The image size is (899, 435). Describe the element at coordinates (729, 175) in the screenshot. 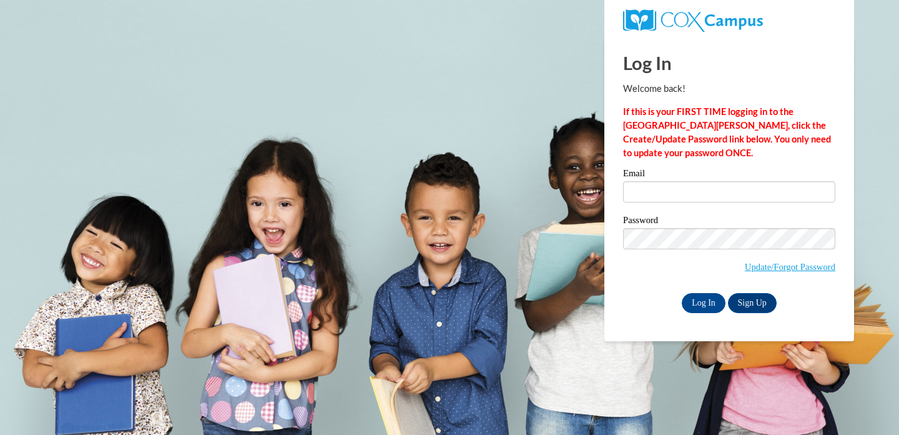

I see `label: Email` at that location.